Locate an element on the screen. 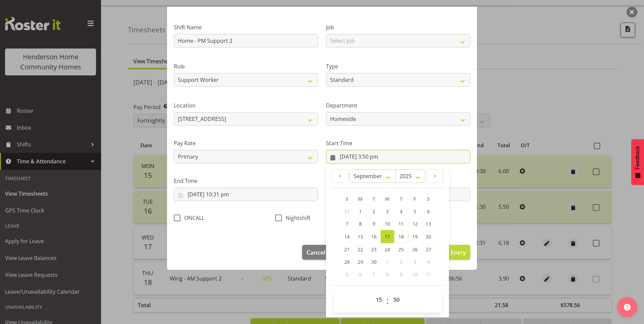 This screenshot has width=644, height=324. label: Shift Name is located at coordinates (246, 27).